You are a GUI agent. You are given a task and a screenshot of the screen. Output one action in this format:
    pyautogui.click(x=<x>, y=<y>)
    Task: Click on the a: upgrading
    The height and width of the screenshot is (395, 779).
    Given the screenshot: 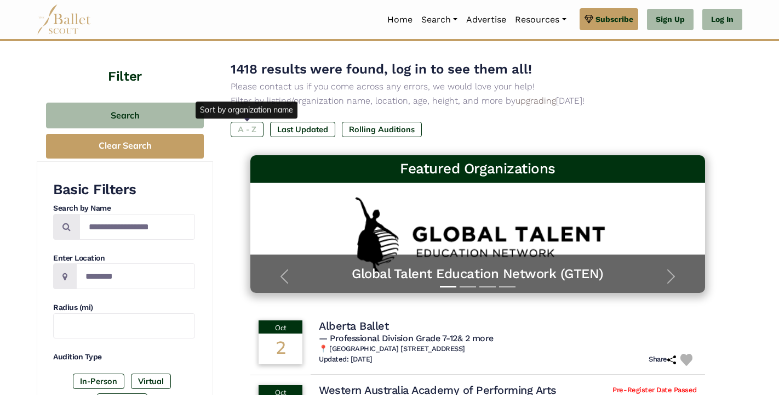 What is the action you would take?
    pyautogui.click(x=536, y=100)
    